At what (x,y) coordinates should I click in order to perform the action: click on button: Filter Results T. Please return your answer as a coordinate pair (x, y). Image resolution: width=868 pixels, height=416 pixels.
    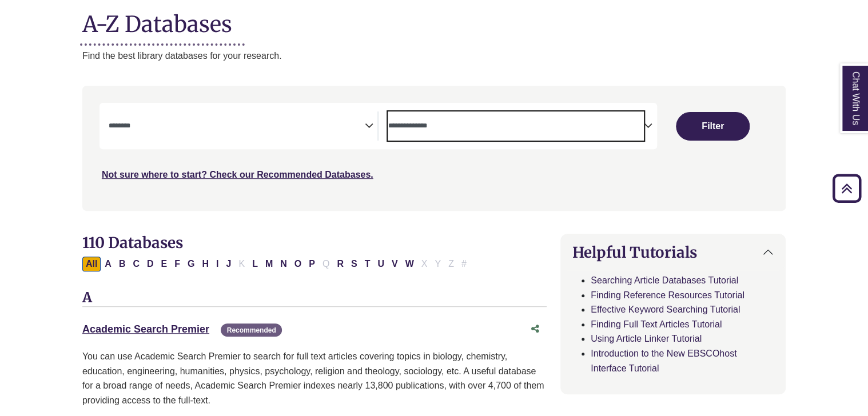
    Looking at the image, I should click on (368, 264).